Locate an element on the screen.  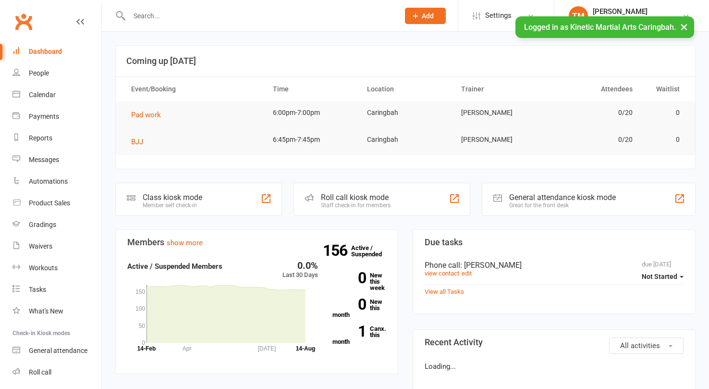
a: Reports is located at coordinates (57, 138).